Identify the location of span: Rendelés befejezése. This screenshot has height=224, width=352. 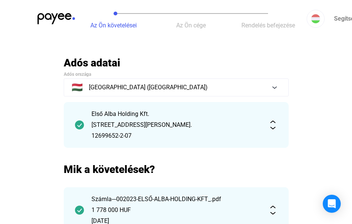
(268, 25).